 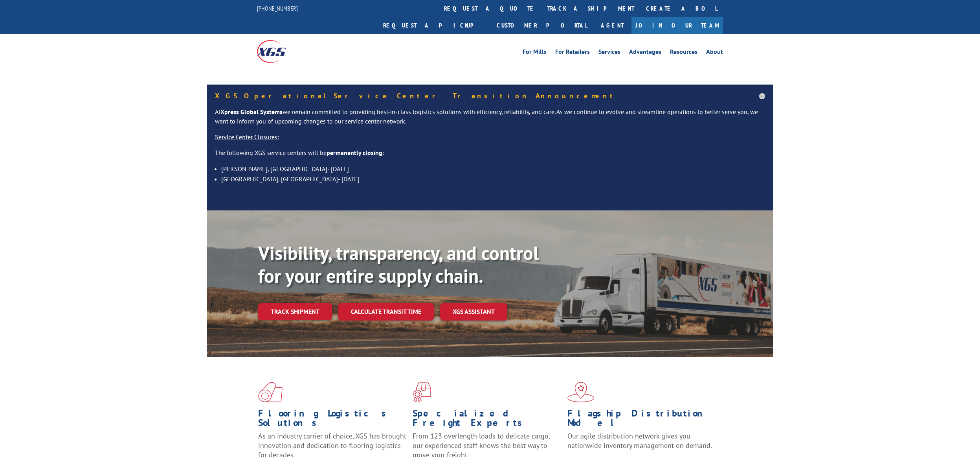 I want to click on a: Services, so click(x=610, y=53).